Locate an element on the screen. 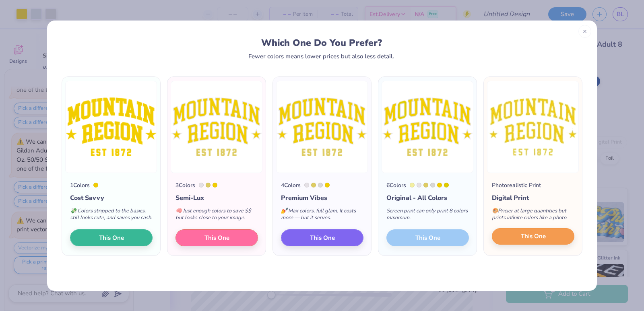 Image resolution: width=644 pixels, height=311 pixels. div: 3 Colors is located at coordinates (185, 185).